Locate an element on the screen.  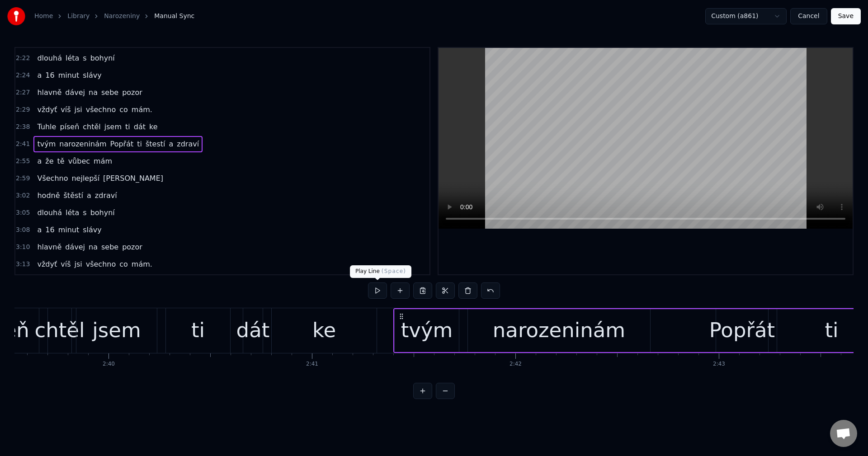
nav: breadcrumb is located at coordinates (115, 16).